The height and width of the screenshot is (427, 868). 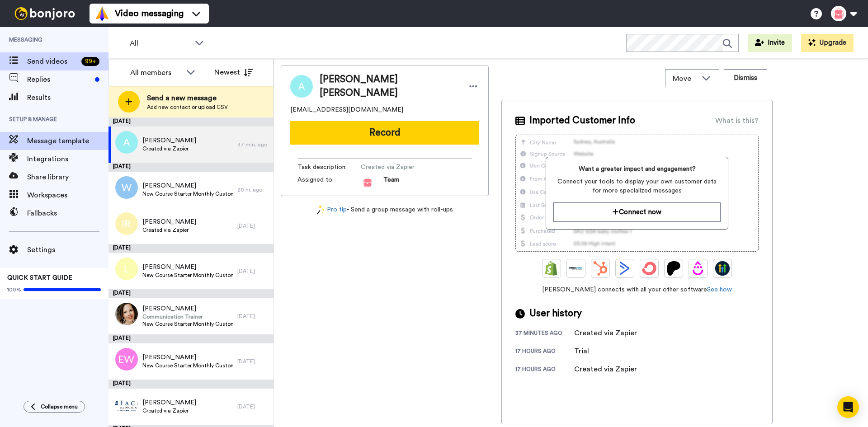 I want to click on button: Newest, so click(x=233, y=72).